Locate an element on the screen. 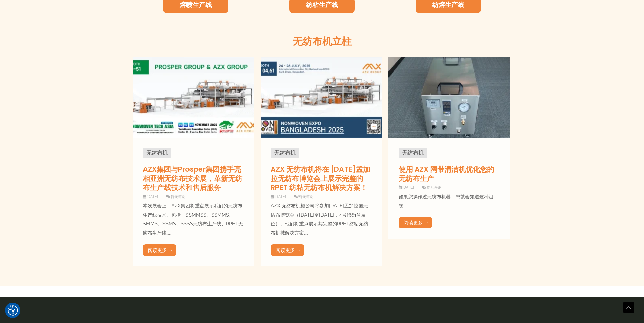 The image size is (644, 323). font: 本次展会上，AZX集团将重点展示我们的无纺布生产线技术。包括：SSMMSS、SSMMS、SMMS、SSMS、SSSS无纺布生产线、RPET无纺布生产线…… is located at coordinates (193, 219).